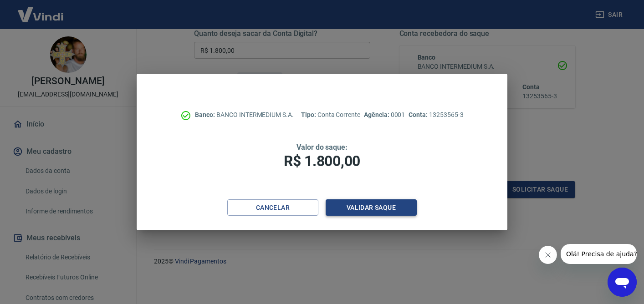 The width and height of the screenshot is (644, 304). Describe the element at coordinates (331, 114) in the screenshot. I see `p: Conta Corrente` at that location.